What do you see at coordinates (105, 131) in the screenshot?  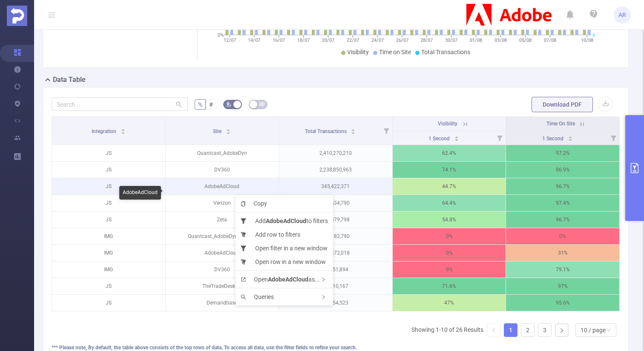 I see `span: Integration` at bounding box center [105, 131].